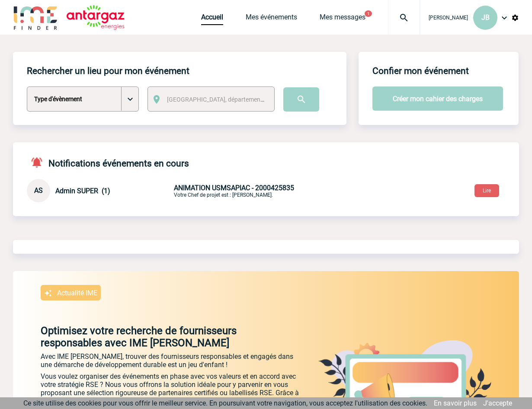 Image resolution: width=532 pixels, height=409 pixels. What do you see at coordinates (39, 162) in the screenshot?
I see `img: notifications-active-24-px-r.png` at bounding box center [39, 162].